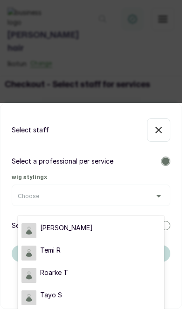 This screenshot has width=182, height=309. Describe the element at coordinates (54, 272) in the screenshot. I see `span: Roarke T` at that location.